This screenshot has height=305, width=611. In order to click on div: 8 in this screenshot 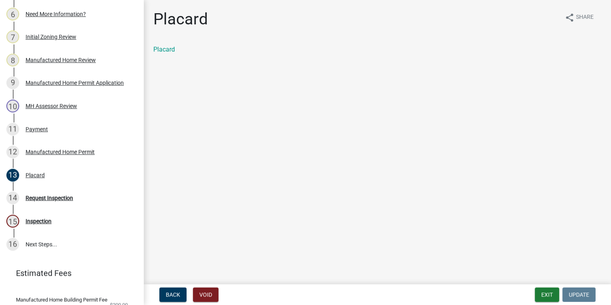, I will do `click(13, 60)`.